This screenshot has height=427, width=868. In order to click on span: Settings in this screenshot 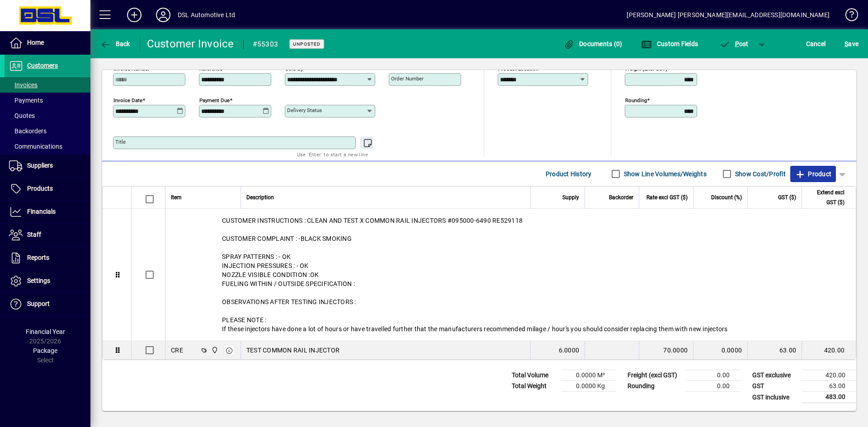, I will do `click(38, 281)`.